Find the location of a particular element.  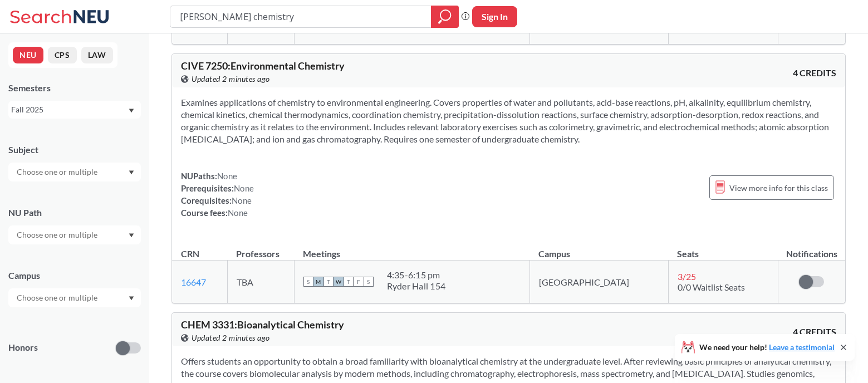

a: 16647 is located at coordinates (193, 282).